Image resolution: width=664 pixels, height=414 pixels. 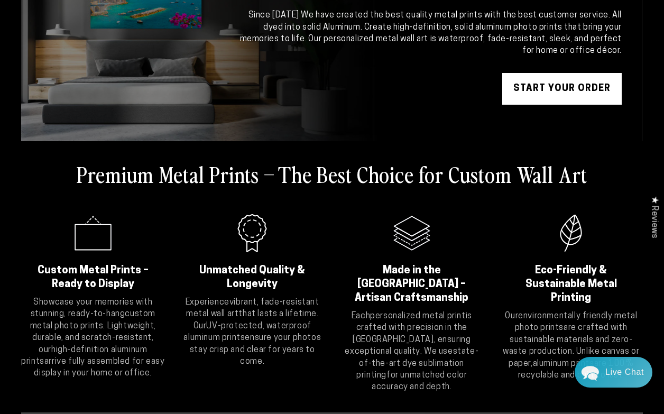 I want to click on strong: UV-protected, waterproof aluminum prints, so click(x=248, y=332).